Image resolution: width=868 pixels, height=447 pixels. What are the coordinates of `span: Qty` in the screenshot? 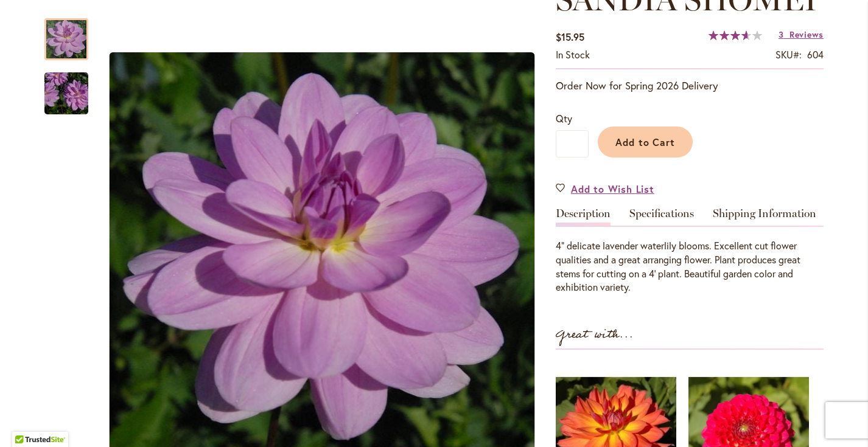 It's located at (563, 118).